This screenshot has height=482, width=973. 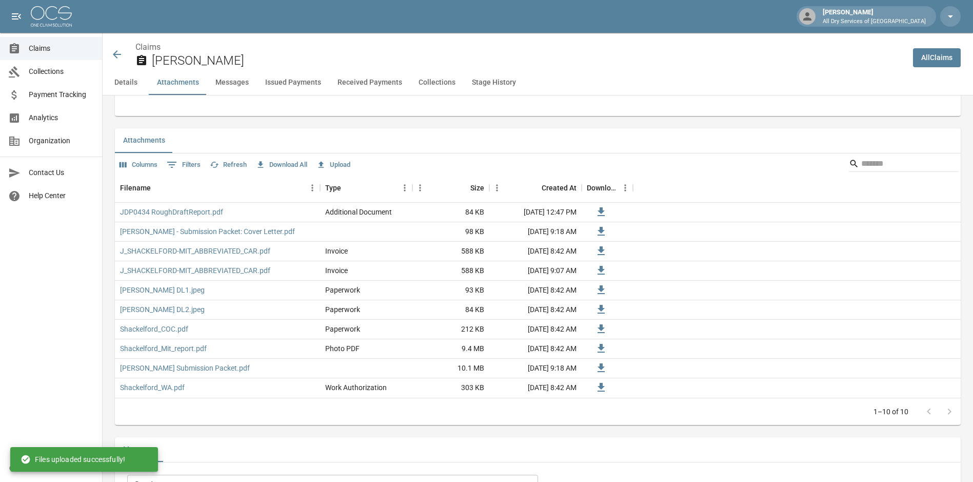 I want to click on div: 9.4 MB, so click(x=451, y=349).